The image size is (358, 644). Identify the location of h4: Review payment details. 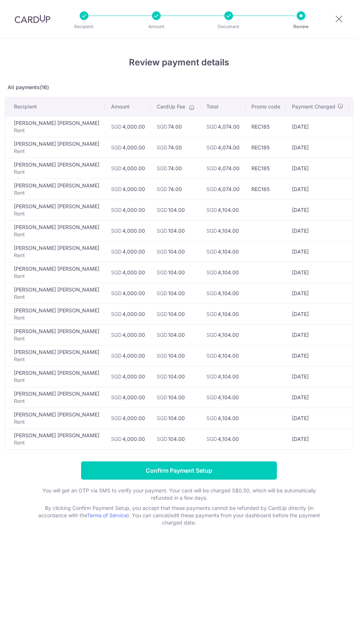
(179, 62).